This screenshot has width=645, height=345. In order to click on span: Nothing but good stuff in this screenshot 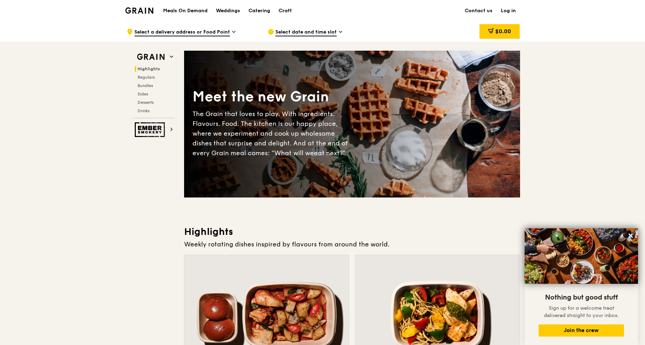, I will do `click(581, 298)`.